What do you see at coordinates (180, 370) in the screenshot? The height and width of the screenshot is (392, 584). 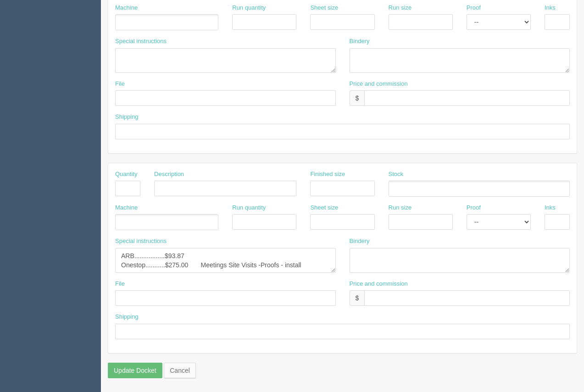 I see `a: Cancel` at bounding box center [180, 370].